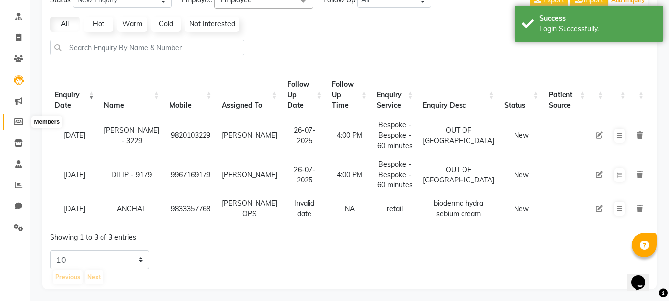 The height and width of the screenshot is (301, 669). Describe the element at coordinates (65, 24) in the screenshot. I see `a: All` at that location.